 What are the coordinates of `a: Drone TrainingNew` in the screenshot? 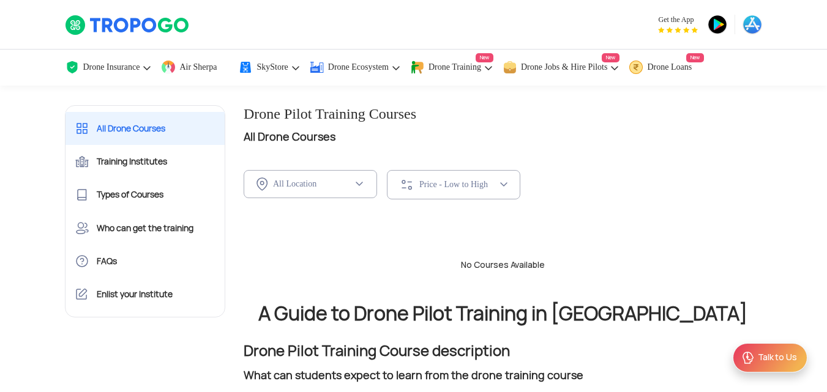 It's located at (452, 67).